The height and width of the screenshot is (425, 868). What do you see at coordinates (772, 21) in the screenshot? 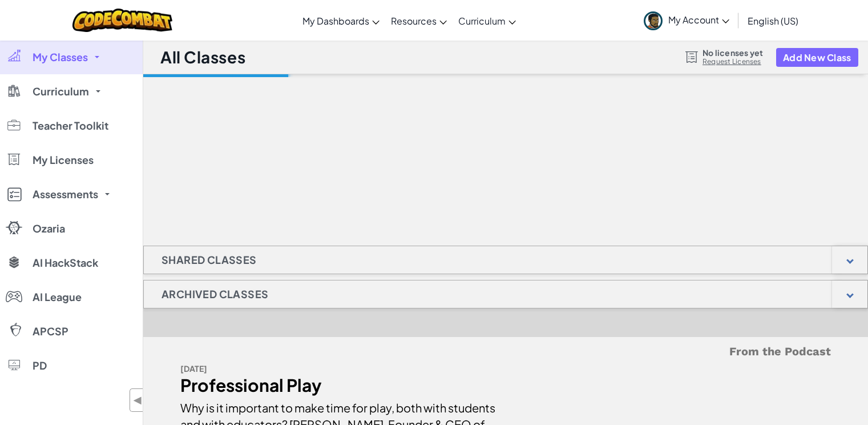
I see `a: English (US)` at bounding box center [772, 21].